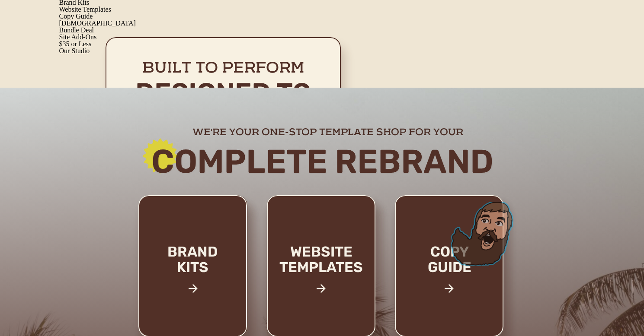 The image size is (644, 336). What do you see at coordinates (78, 37) in the screenshot?
I see `a: Site Add-Ons` at bounding box center [78, 37].